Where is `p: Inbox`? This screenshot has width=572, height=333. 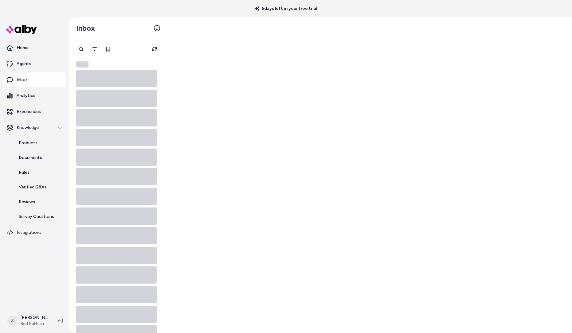 p: Inbox is located at coordinates (22, 80).